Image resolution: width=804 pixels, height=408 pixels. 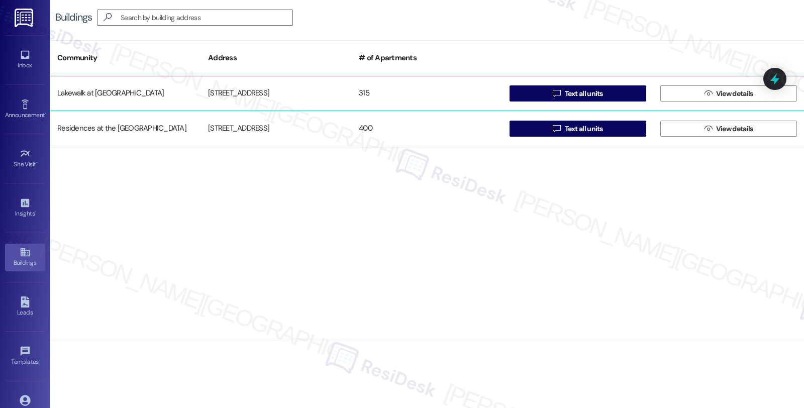 What do you see at coordinates (427, 94) in the screenshot?
I see `div: 315` at bounding box center [427, 94].